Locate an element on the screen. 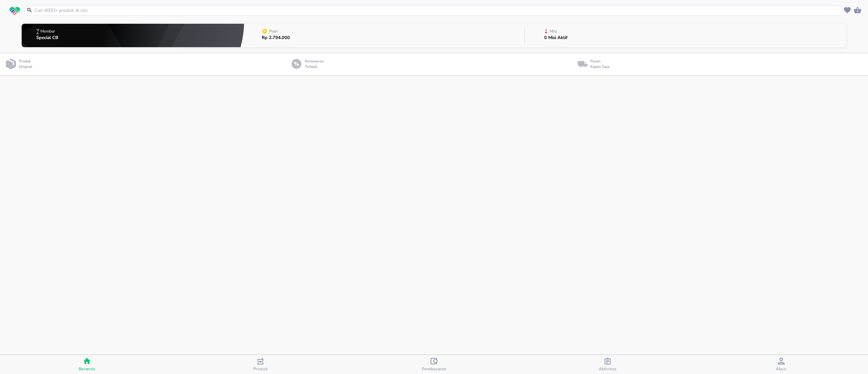  p: Penawaran Terbaik is located at coordinates (316, 64).